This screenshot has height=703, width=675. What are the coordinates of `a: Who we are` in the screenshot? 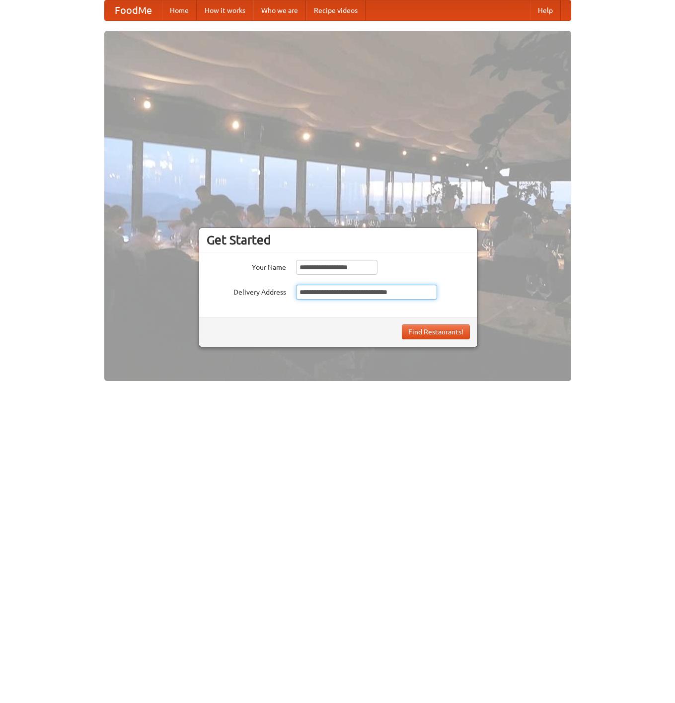 It's located at (280, 10).